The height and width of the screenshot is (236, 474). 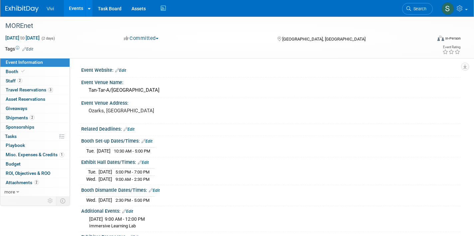 I want to click on span: Giveaways, so click(x=16, y=108).